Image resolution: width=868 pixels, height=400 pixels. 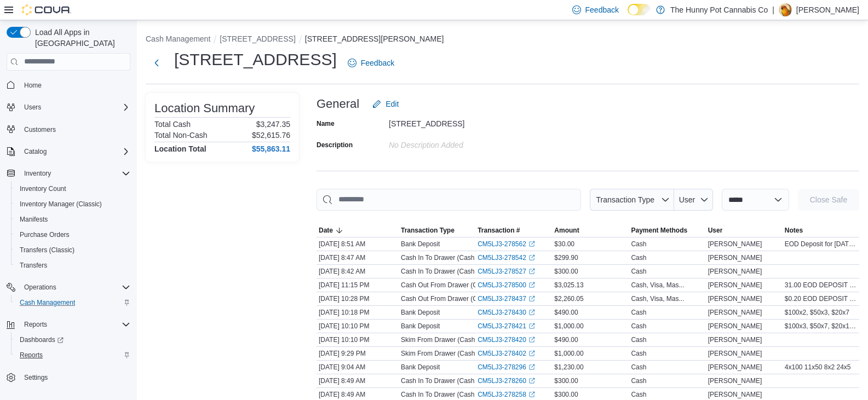 What do you see at coordinates (271, 149) in the screenshot?
I see `h4: $55,863.11` at bounding box center [271, 149].